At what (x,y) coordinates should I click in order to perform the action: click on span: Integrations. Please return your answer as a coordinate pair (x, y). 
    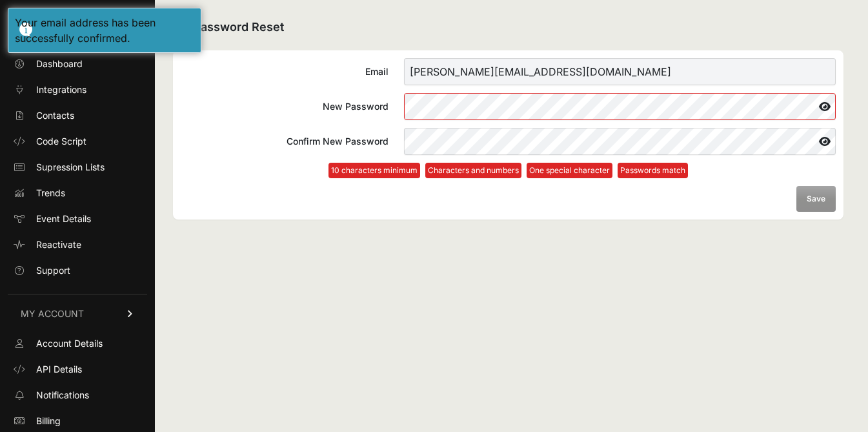
    Looking at the image, I should click on (61, 90).